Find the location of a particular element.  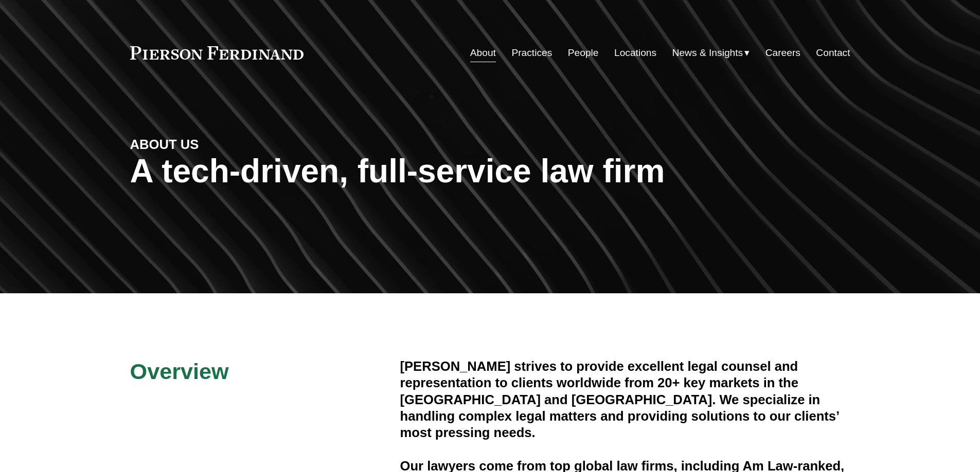

span: News & Insights is located at coordinates (708, 53).